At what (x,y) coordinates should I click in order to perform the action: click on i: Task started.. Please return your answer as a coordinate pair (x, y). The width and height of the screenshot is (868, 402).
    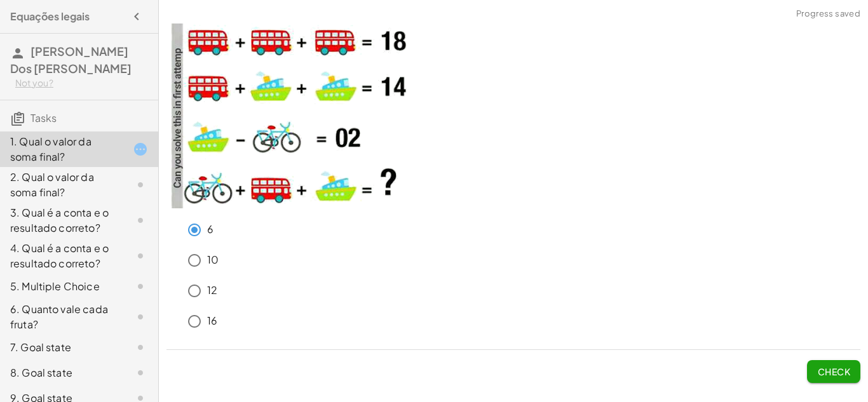
    Looking at the image, I should click on (140, 150).